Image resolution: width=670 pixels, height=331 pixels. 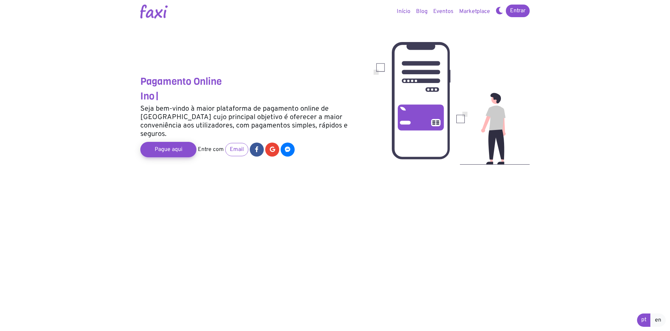 I want to click on a: Eventos, so click(x=443, y=12).